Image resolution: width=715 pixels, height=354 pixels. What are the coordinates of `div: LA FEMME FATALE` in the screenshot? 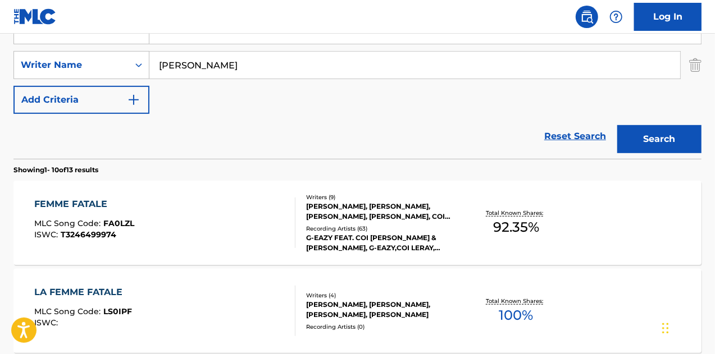 It's located at (83, 293).